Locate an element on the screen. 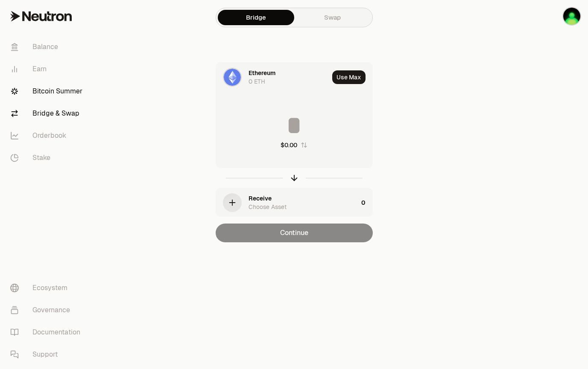 The width and height of the screenshot is (588, 369). div: $0.00 is located at coordinates (289, 145).